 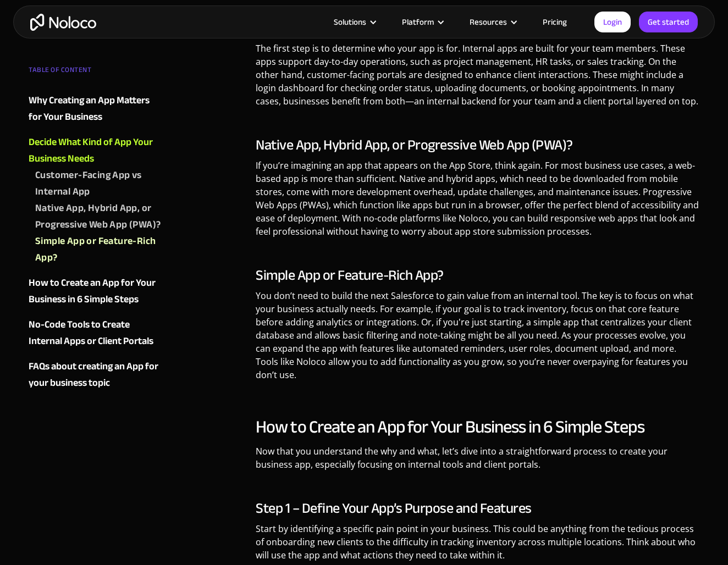 What do you see at coordinates (95, 151) in the screenshot?
I see `div: Decide What Kind of App Your Business Needs` at bounding box center [95, 151].